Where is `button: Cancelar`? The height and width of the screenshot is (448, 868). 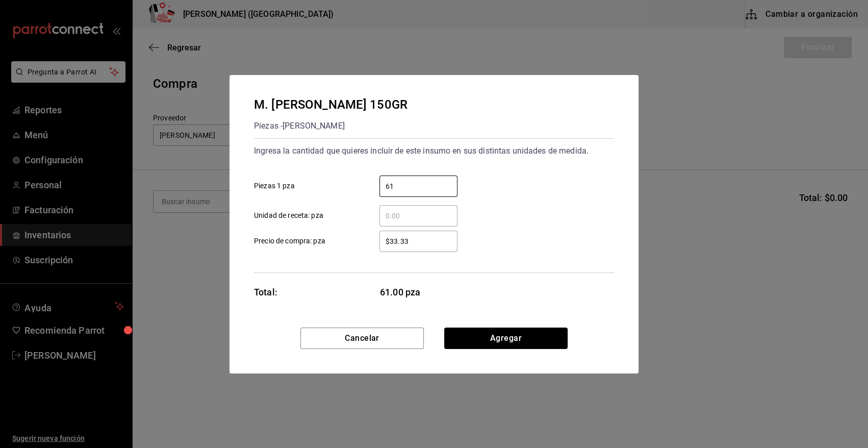
button: Cancelar is located at coordinates (362, 338).